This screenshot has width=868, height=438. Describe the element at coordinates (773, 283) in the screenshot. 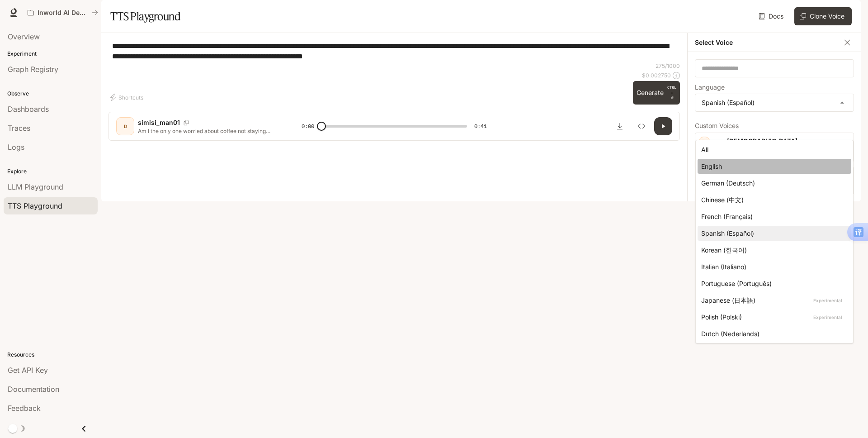

I see `div: Portuguese (Português)` at that location.